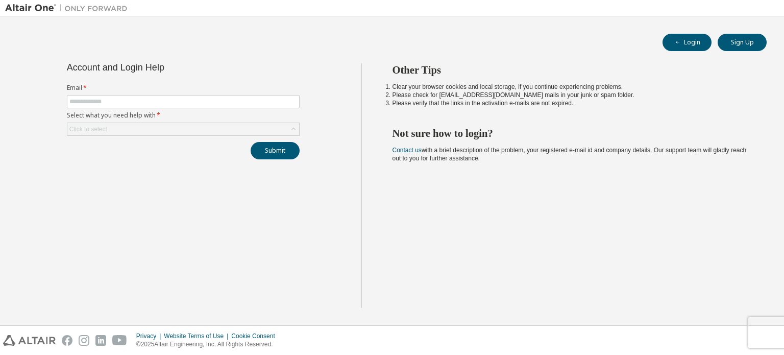  I want to click on span: with a brief description of the problem, your registered e-mail id and company details. Our suppo..., so click(570, 154).